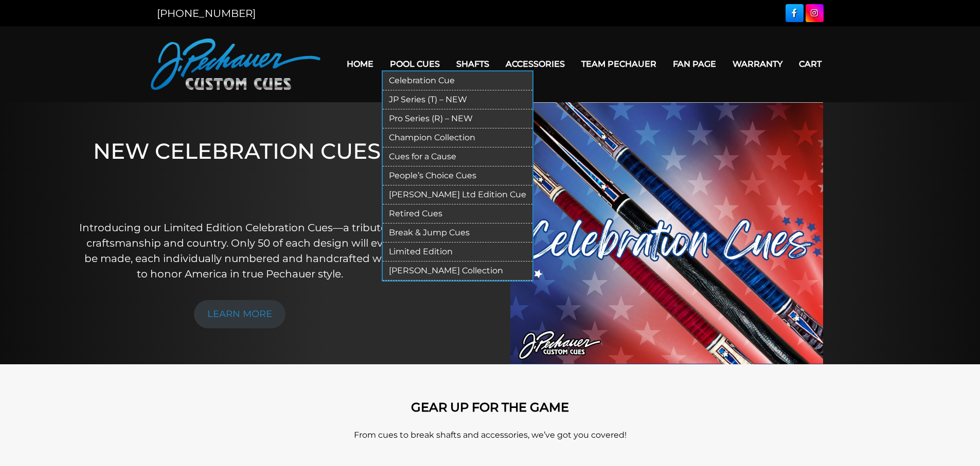 Image resolution: width=980 pixels, height=466 pixels. What do you see at coordinates (810, 64) in the screenshot?
I see `a: Cart` at bounding box center [810, 64].